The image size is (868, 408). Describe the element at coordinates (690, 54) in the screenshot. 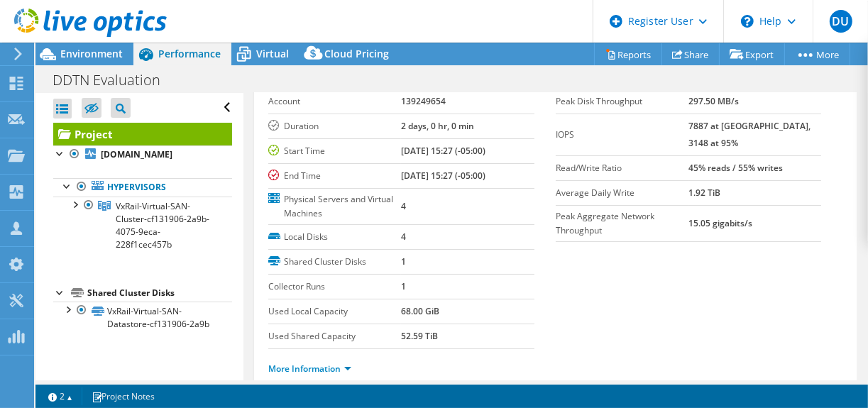

I see `a: Share` at that location.